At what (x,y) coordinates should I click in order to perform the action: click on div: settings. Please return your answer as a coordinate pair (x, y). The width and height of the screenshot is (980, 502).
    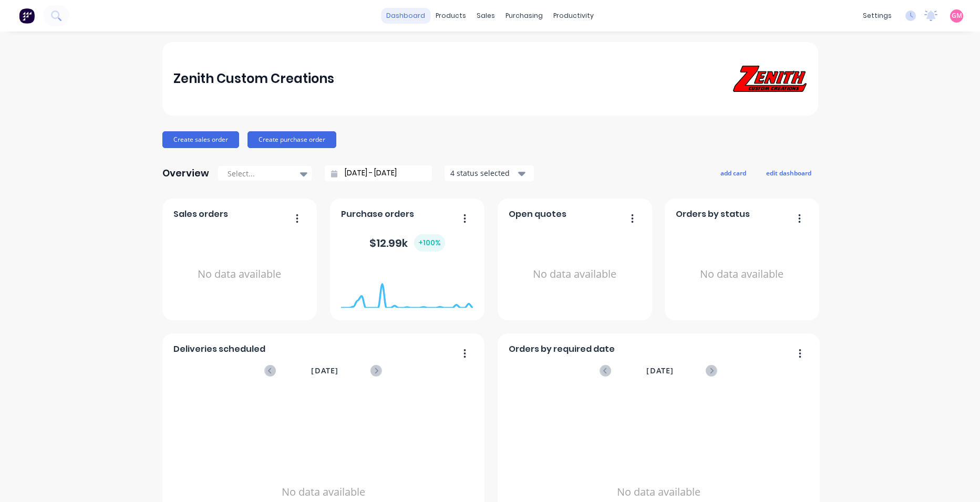
    Looking at the image, I should click on (878, 16).